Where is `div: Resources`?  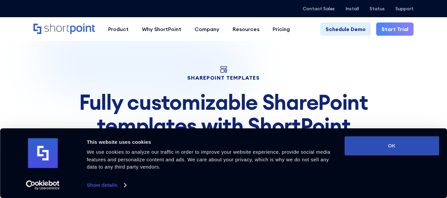 div: Resources is located at coordinates (246, 29).